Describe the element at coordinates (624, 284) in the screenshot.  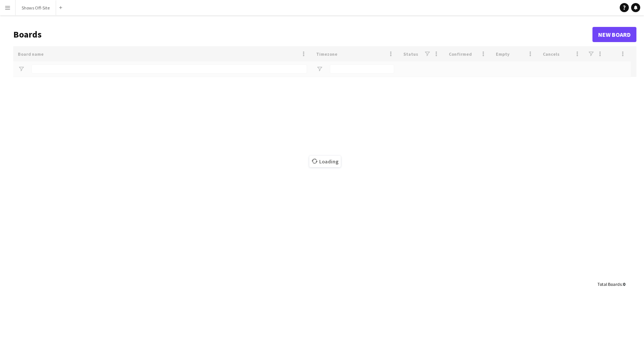
I see `span: 0` at that location.